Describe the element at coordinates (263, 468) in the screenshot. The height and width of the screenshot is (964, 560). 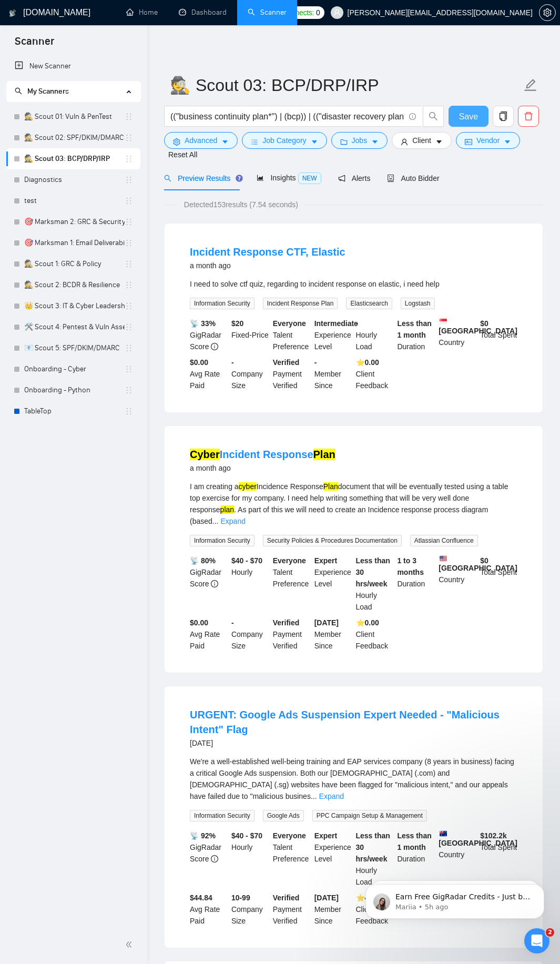
I see `div: a month ago` at that location.